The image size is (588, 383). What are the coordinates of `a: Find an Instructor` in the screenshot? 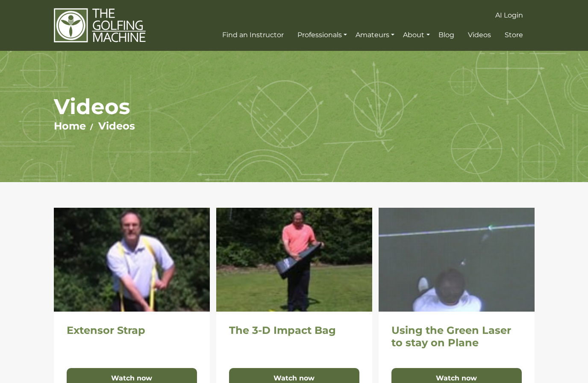 It's located at (253, 35).